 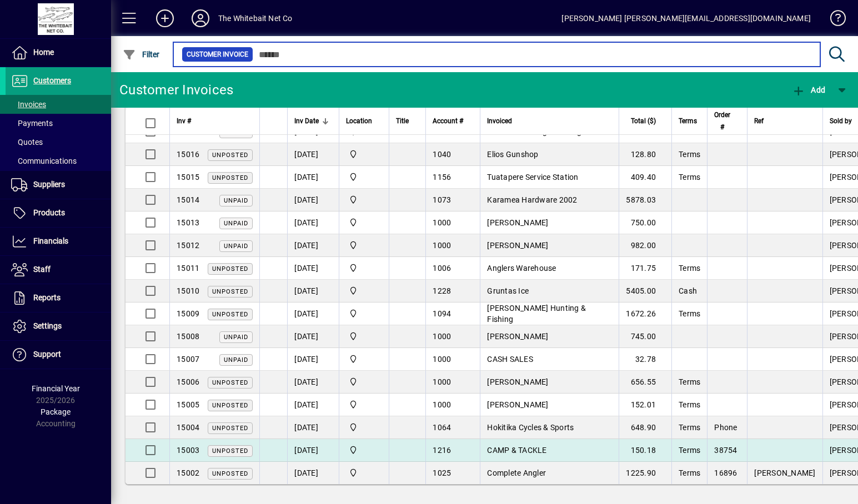 What do you see at coordinates (47, 354) in the screenshot?
I see `span: Support` at bounding box center [47, 354].